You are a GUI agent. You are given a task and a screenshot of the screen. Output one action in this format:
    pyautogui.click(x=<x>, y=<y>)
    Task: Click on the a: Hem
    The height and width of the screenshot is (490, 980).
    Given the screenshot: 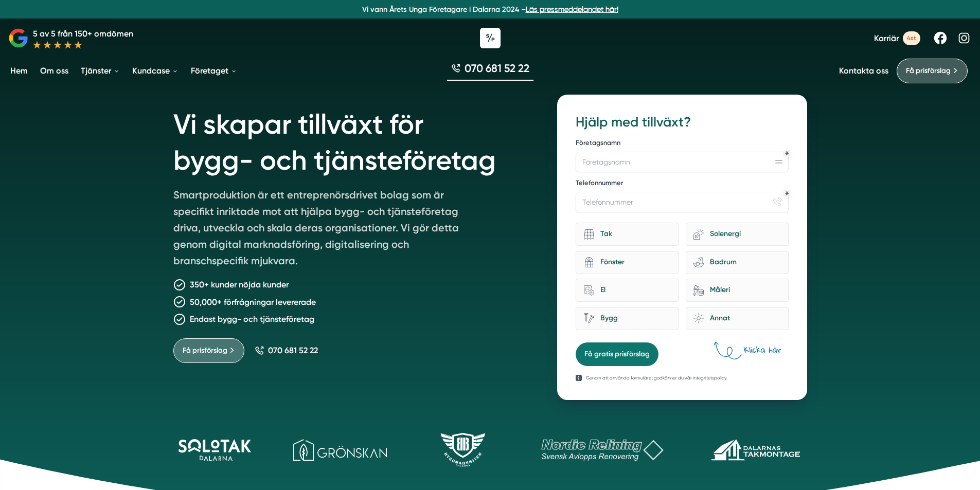 What is the action you would take?
    pyautogui.click(x=19, y=70)
    